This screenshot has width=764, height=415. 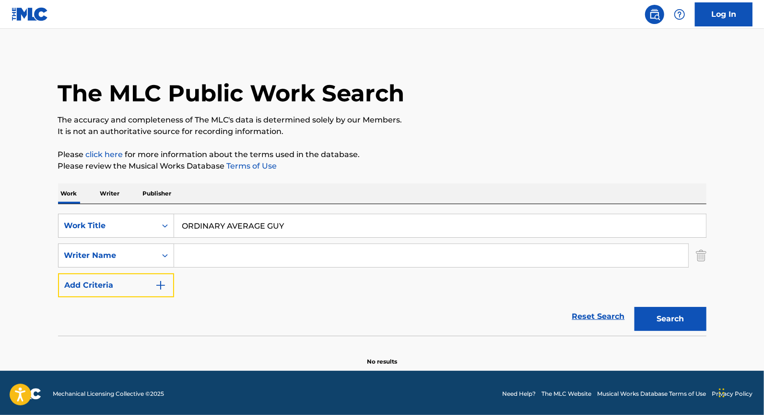 I want to click on h1: The MLC Public Work Search, so click(x=231, y=93).